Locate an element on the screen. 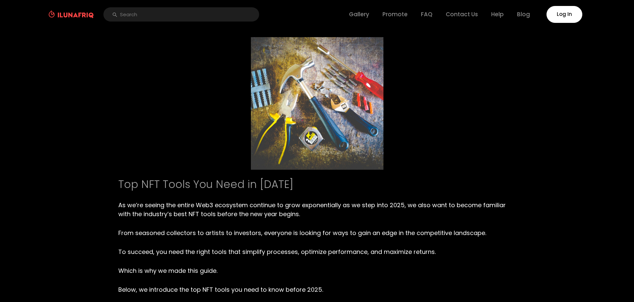  a: Blog is located at coordinates (523, 14).